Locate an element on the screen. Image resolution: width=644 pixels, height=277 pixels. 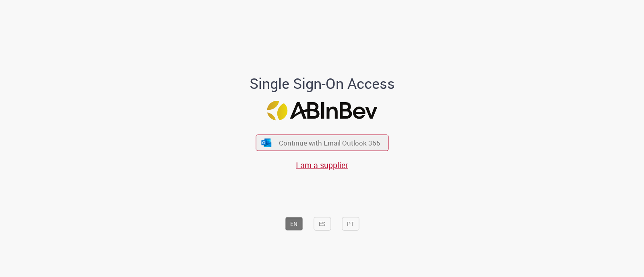
img: ícone Azure/Microsoft 360 is located at coordinates (266, 142).